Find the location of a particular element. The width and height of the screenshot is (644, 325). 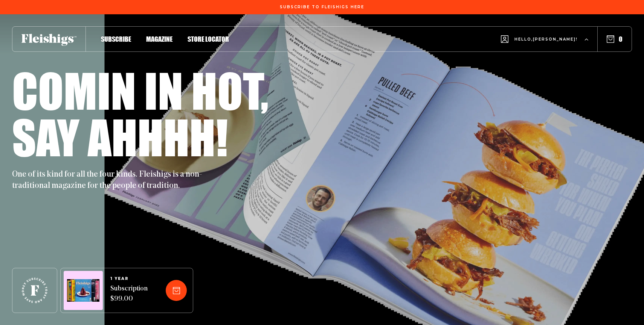

button: 0 is located at coordinates (615, 39).